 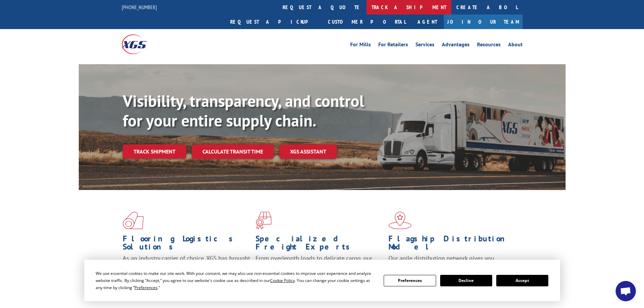 What do you see at coordinates (451, 262) in the screenshot?
I see `span: Our agile distribution network gives you nationwide inventory management on demand.` at bounding box center [451, 262].